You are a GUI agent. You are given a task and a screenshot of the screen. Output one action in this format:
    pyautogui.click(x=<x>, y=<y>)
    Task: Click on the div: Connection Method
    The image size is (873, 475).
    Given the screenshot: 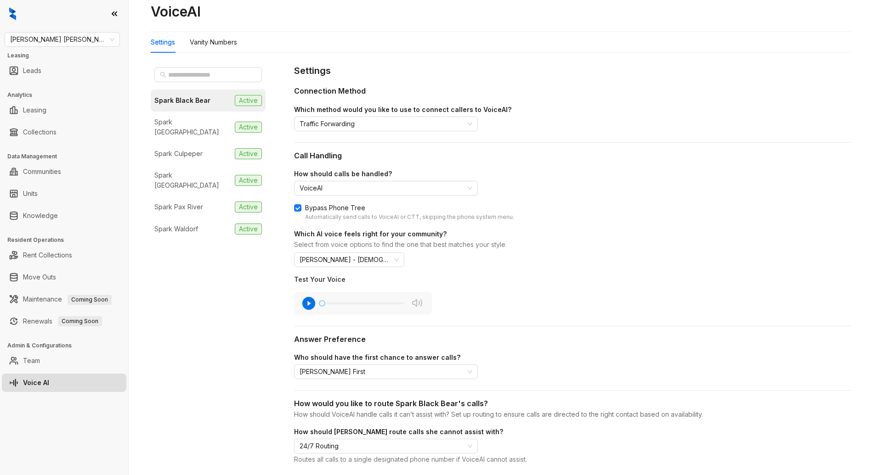 What is the action you would take?
    pyautogui.click(x=572, y=91)
    